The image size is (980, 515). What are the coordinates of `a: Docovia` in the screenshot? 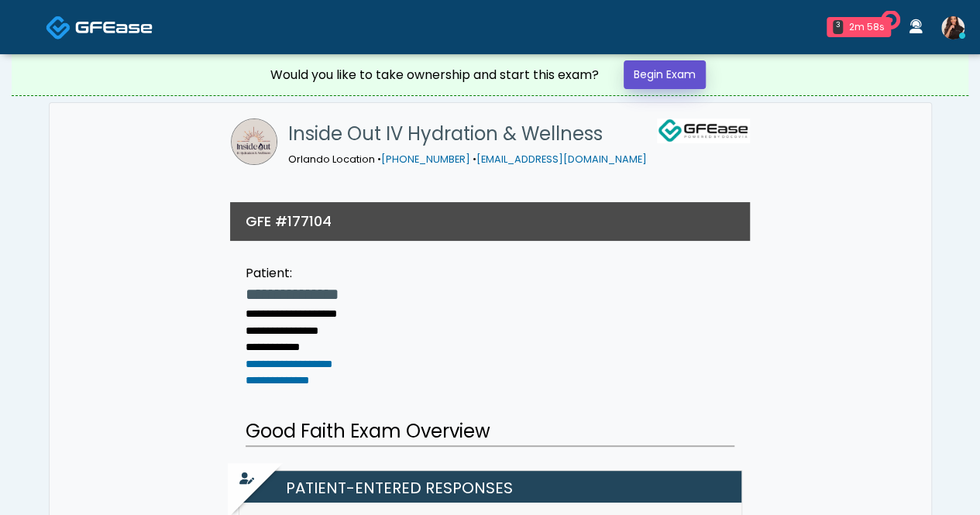 It's located at (99, 27).